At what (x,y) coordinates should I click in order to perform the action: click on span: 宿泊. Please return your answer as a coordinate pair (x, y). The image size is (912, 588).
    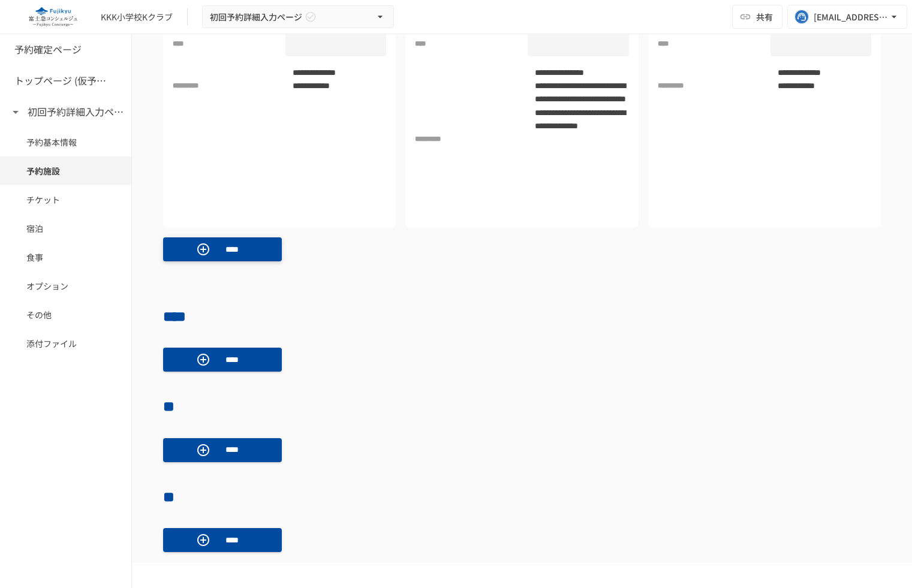
    Looking at the image, I should click on (66, 228).